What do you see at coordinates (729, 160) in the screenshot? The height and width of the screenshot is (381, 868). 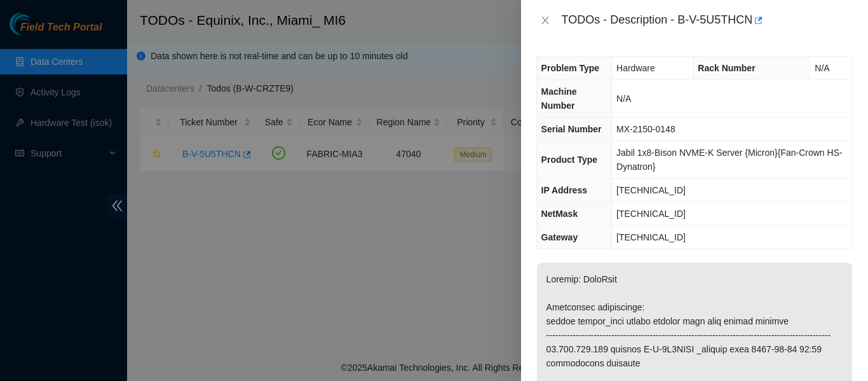 I see `span: Jabil 1x8-Bison NVME-K Server {Micron}{Fan-Crown HS-Dynatron}` at bounding box center [729, 160].